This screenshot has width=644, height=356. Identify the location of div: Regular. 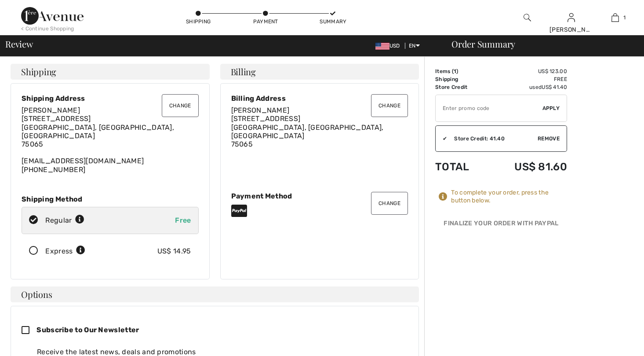
(65, 220).